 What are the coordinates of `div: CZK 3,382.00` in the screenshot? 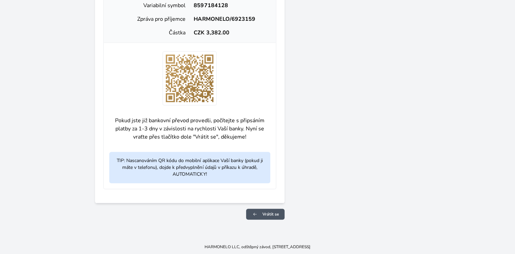 It's located at (230, 33).